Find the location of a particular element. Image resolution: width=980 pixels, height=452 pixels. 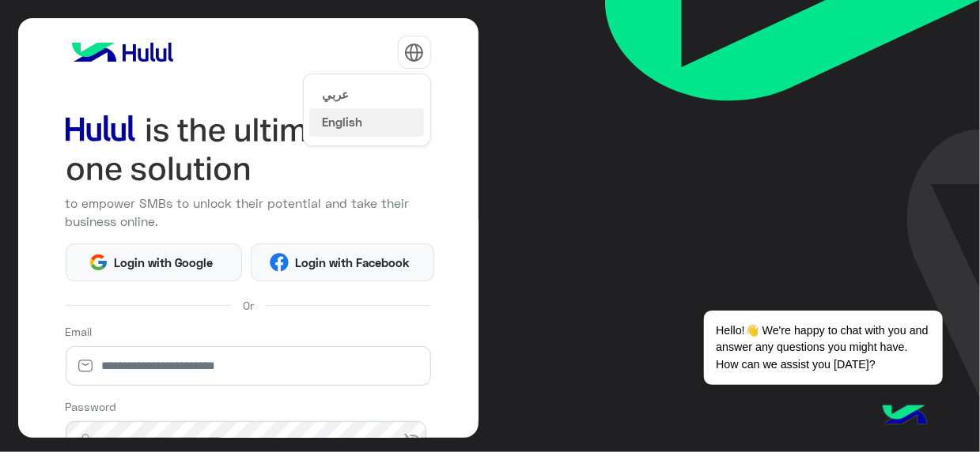

button: Login with Facebook is located at coordinates (341, 262).